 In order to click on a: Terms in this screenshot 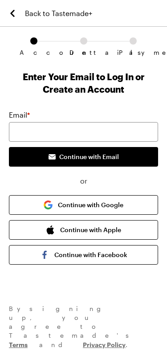, I will do `click(18, 344)`.